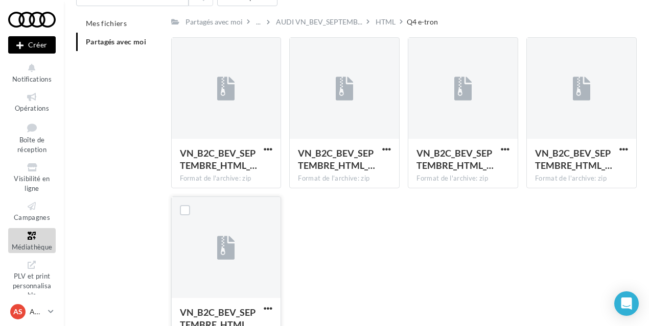 The width and height of the screenshot is (649, 326). What do you see at coordinates (32, 183) in the screenshot?
I see `span: Visibilité en ligne` at bounding box center [32, 183].